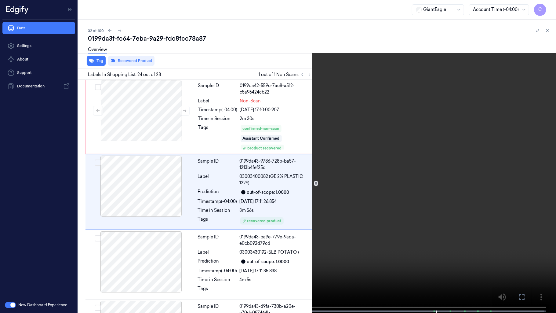 This screenshot has height=313, width=556. I want to click on div: 0199da43-9786-728b-ba57-1213b4fef25c, so click(276, 164).